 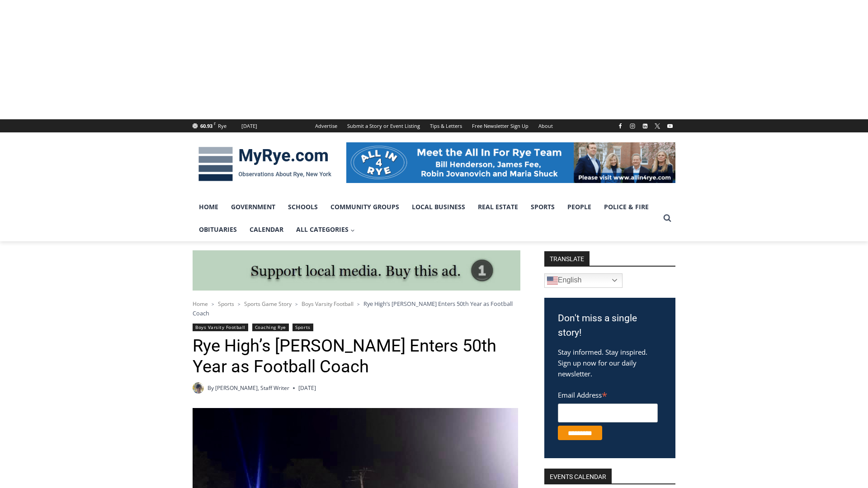 I want to click on a: People, so click(x=579, y=207).